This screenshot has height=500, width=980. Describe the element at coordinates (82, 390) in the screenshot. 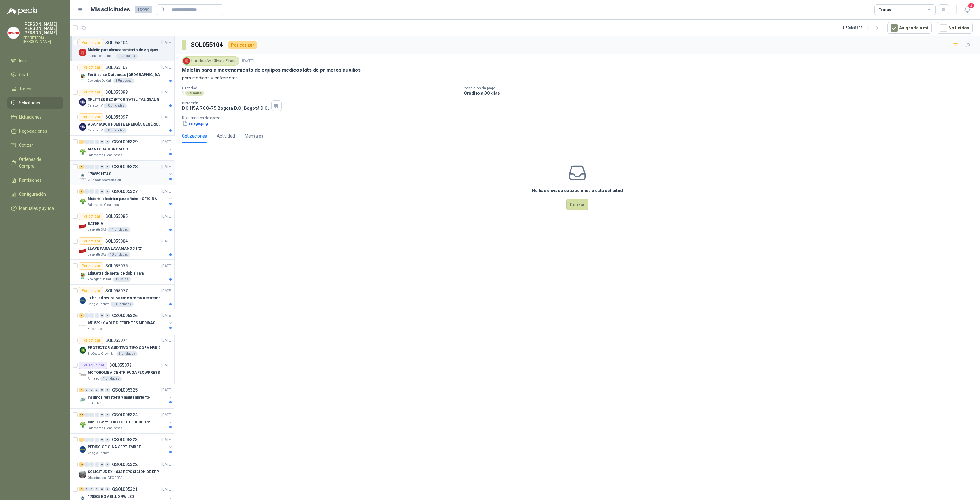

I see `div: 7` at that location.